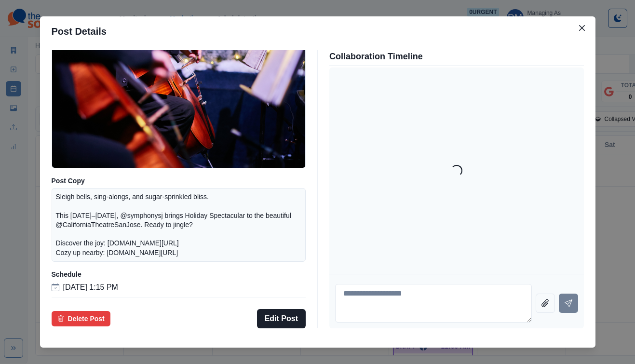 The height and width of the screenshot is (364, 635). I want to click on p: Collaboration Timeline, so click(457, 56).